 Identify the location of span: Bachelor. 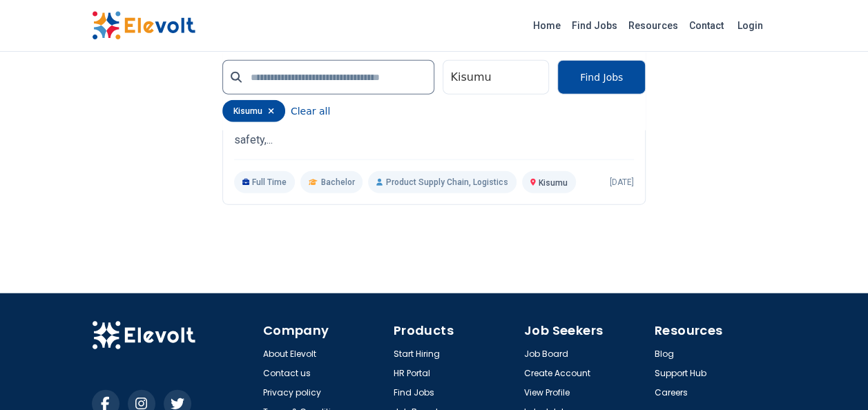
(337, 182).